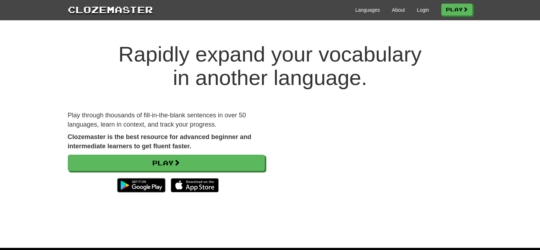 The width and height of the screenshot is (540, 250). I want to click on a: About, so click(398, 10).